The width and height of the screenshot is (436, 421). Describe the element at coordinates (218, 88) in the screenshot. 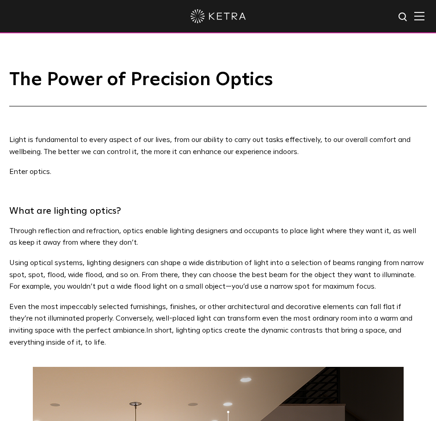

I see `h1: The Power of Precision Optics` at that location.